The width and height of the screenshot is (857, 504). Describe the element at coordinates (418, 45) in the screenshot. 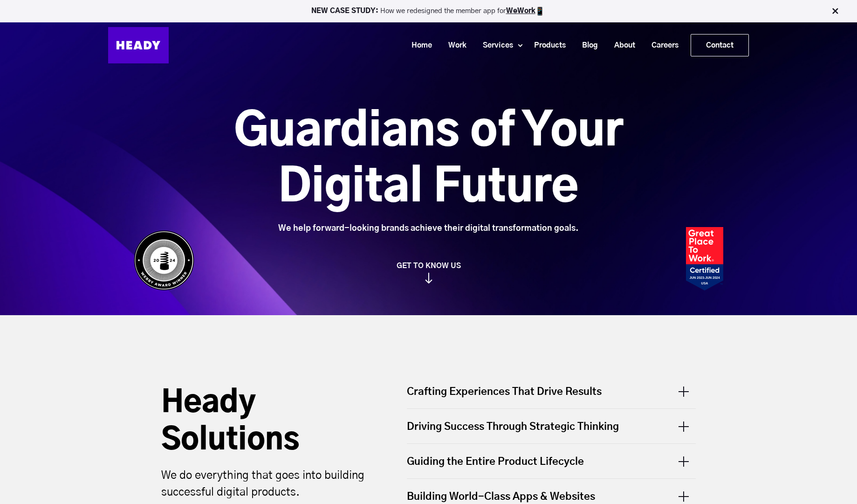

I see `a: Home` at that location.